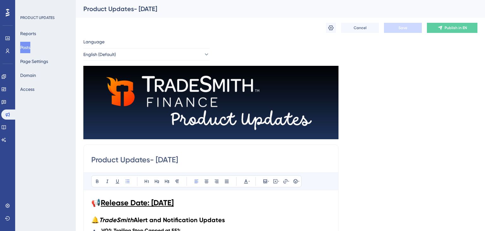 This screenshot has height=231, width=485. What do you see at coordinates (25, 47) in the screenshot?
I see `button: Posts` at bounding box center [25, 47].